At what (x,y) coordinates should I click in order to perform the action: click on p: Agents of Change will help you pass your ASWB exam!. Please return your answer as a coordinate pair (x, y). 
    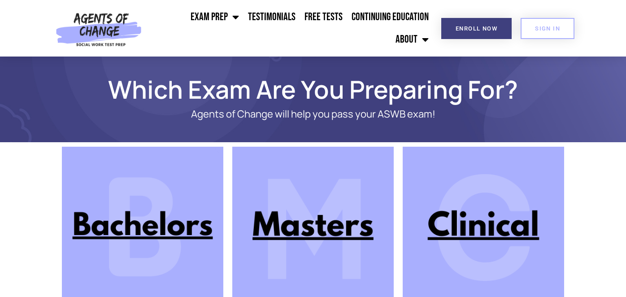
    Looking at the image, I should click on (313, 114).